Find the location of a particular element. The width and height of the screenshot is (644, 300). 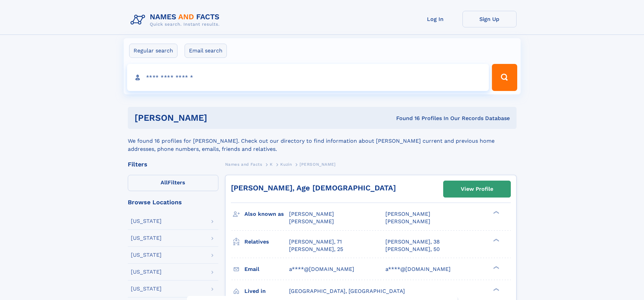

a: Sign Up is located at coordinates (490, 19).